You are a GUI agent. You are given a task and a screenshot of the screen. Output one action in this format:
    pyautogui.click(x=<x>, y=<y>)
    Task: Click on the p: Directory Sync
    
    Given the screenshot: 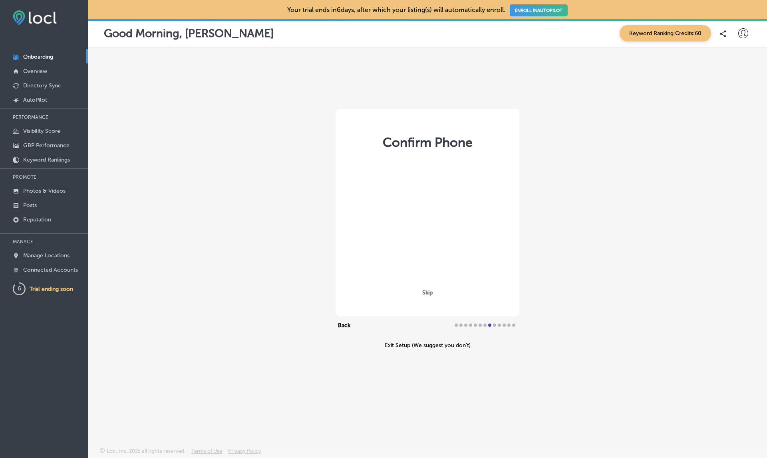 What is the action you would take?
    pyautogui.click(x=42, y=85)
    